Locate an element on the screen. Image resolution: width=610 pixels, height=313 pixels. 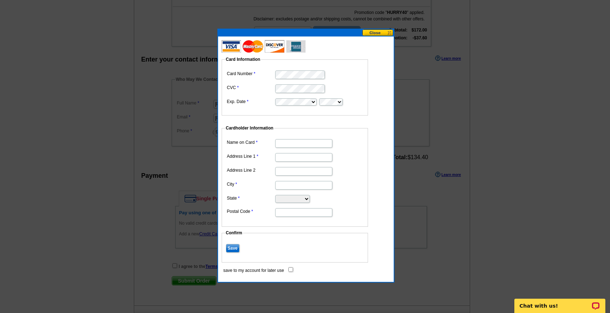
label: CVC is located at coordinates (251, 88).